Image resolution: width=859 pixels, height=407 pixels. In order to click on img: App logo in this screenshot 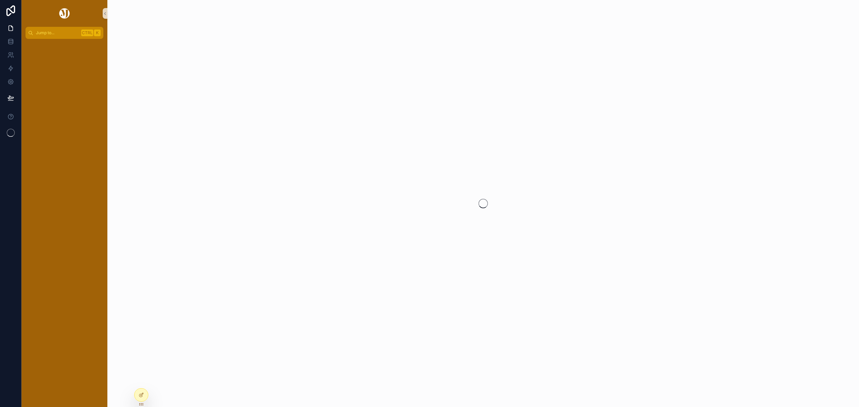, I will do `click(64, 13)`.